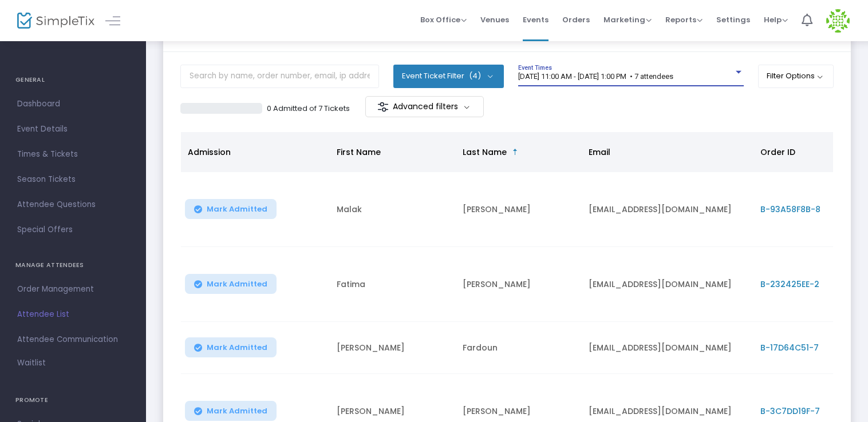 This screenshot has height=422, width=868. What do you see at coordinates (495, 19) in the screenshot?
I see `span: Venues` at bounding box center [495, 19].